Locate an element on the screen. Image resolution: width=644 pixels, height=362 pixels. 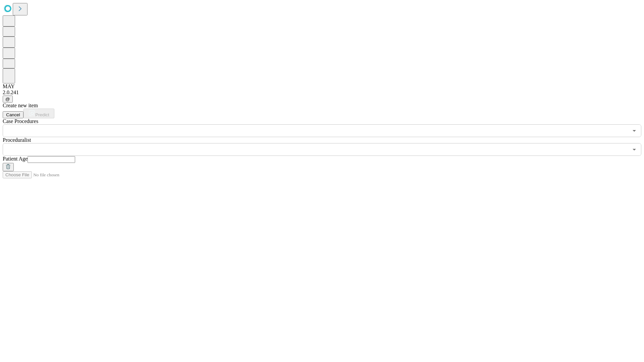
span: Predict is located at coordinates (41, 114).